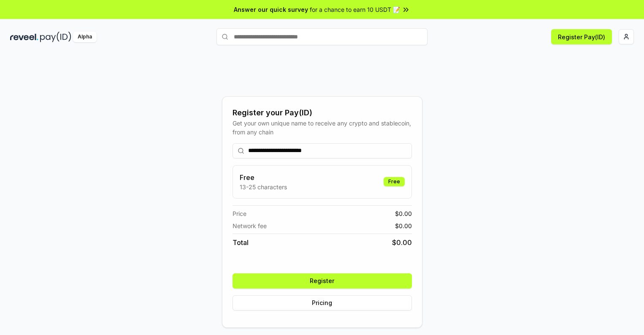  Describe the element at coordinates (240, 243) in the screenshot. I see `span: Total` at that location.